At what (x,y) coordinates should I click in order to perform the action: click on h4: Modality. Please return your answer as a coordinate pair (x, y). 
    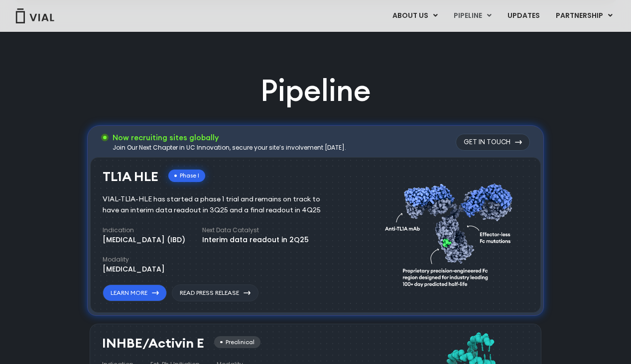
    Looking at the image, I should click on (133, 260).